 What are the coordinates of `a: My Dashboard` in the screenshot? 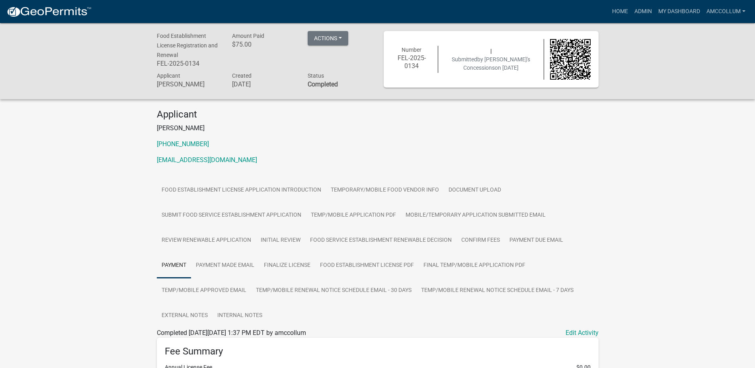 It's located at (679, 12).